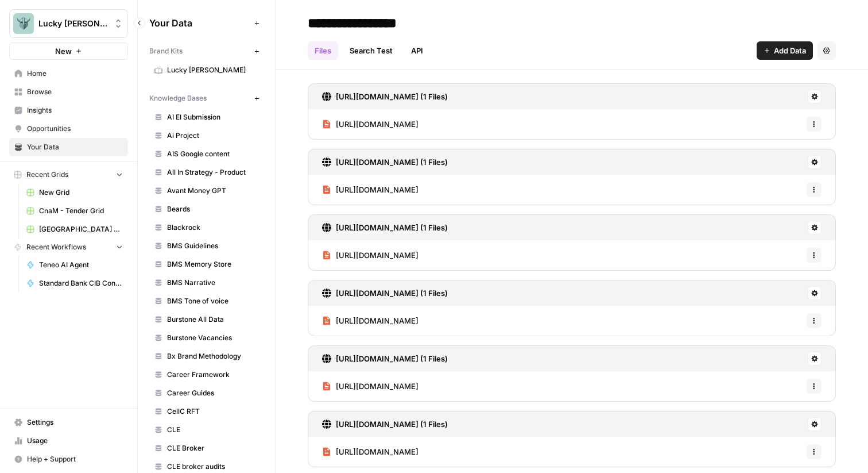  Describe the element at coordinates (68, 147) in the screenshot. I see `a: Your Data` at that location.